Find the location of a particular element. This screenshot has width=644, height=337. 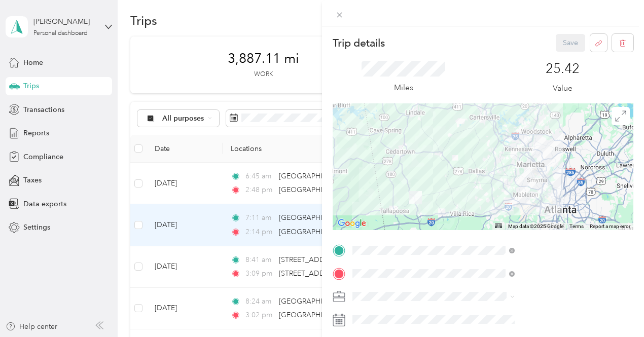

p: Trip details is located at coordinates (358, 43).